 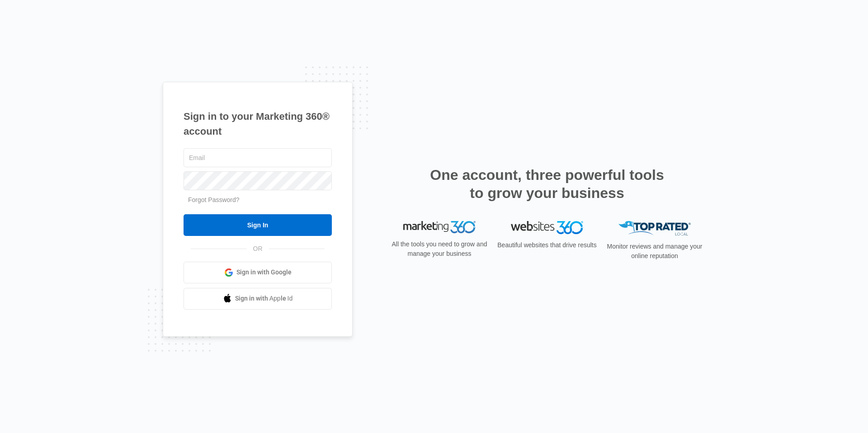 I want to click on span: Sign in with Google, so click(x=264, y=272).